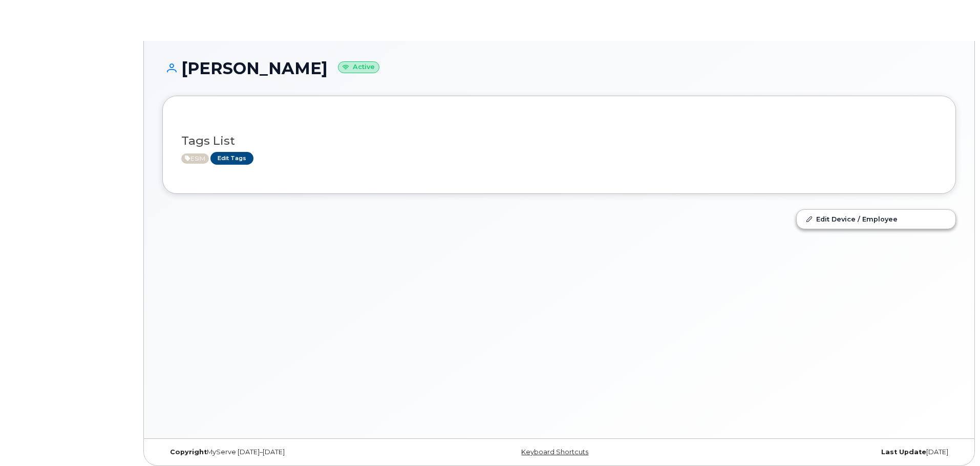 The height and width of the screenshot is (466, 980). What do you see at coordinates (188, 452) in the screenshot?
I see `strong: Copyright` at bounding box center [188, 452].